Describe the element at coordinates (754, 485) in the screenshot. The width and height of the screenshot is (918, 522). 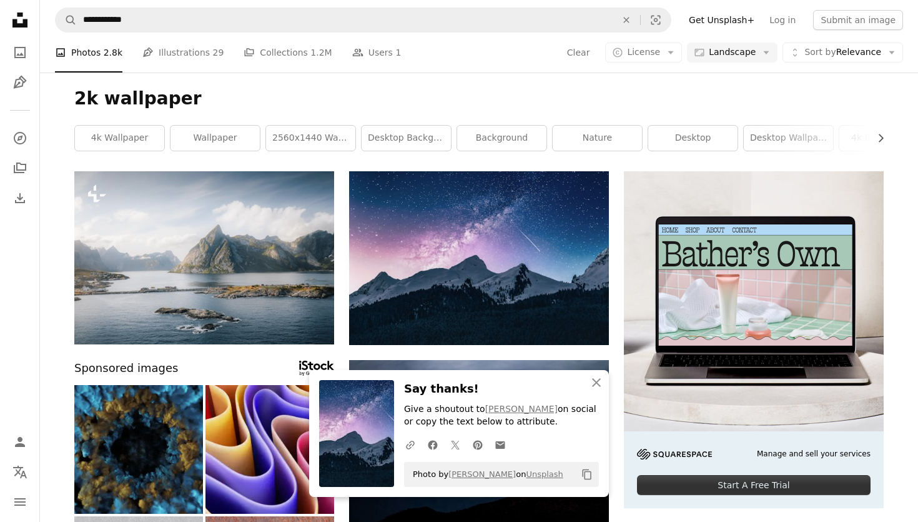
I see `div: Start A Free Trial` at that location.